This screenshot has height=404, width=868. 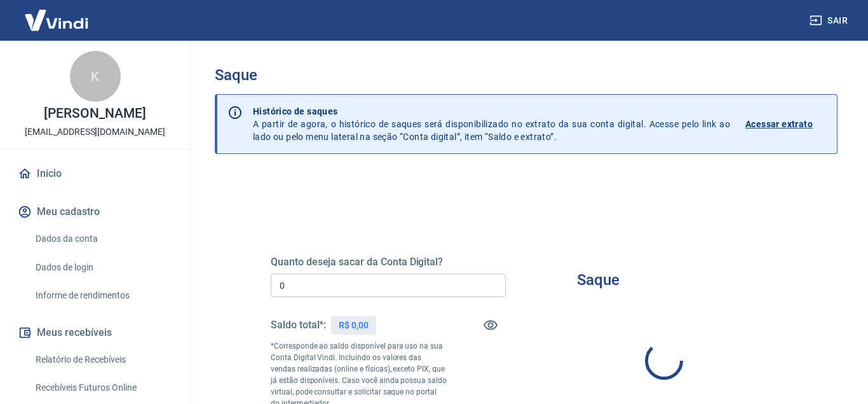 I want to click on div: K, so click(x=95, y=76).